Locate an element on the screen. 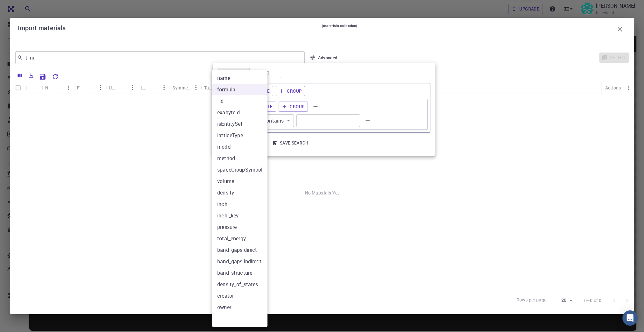  span: Assistenza is located at coordinates (26, 7).